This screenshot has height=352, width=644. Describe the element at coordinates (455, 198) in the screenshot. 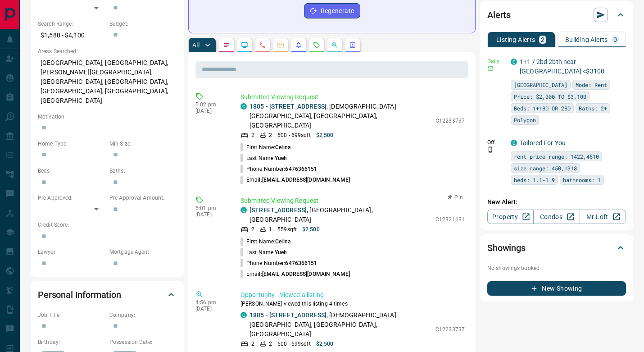

I see `button: Pin` at that location.